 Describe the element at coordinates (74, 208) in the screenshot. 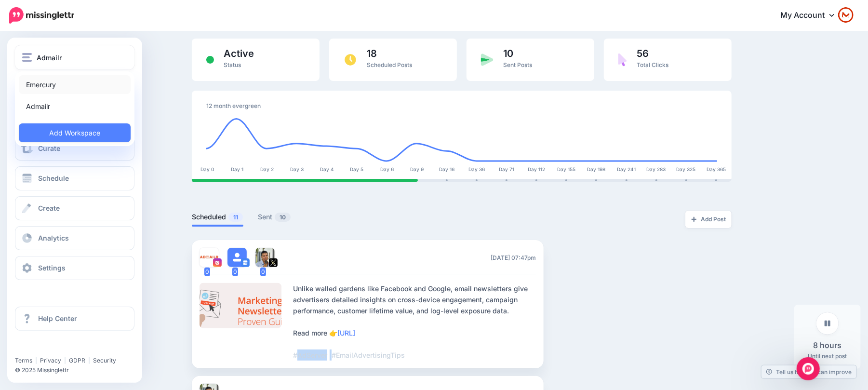

I see `a: Create` at that location.